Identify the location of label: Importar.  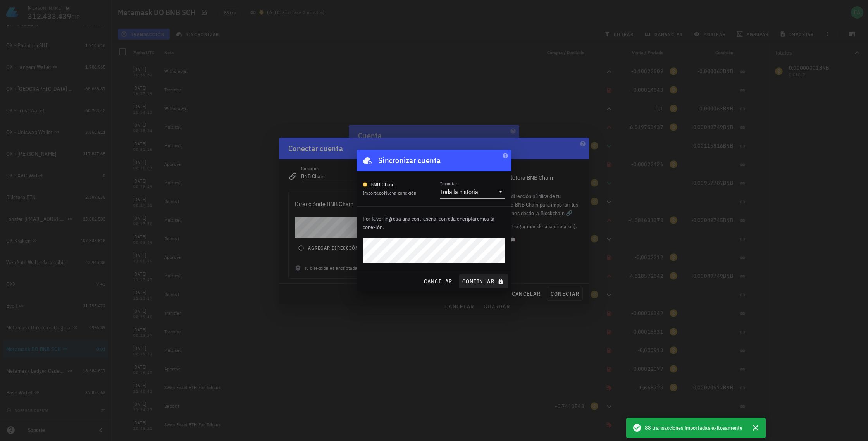
(449, 183).